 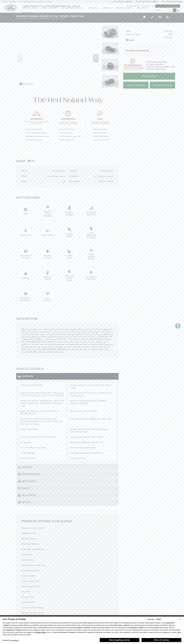 I want to click on button: Allow all cookies, so click(x=161, y=640).